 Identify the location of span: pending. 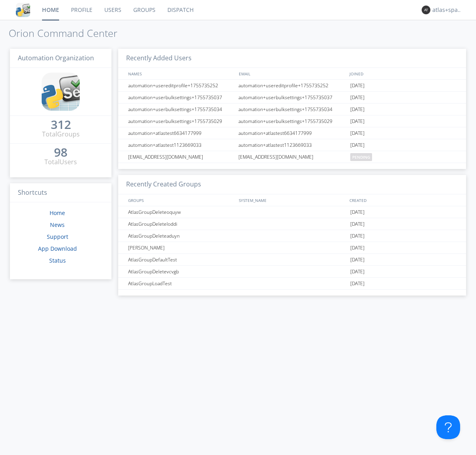
(361, 157).